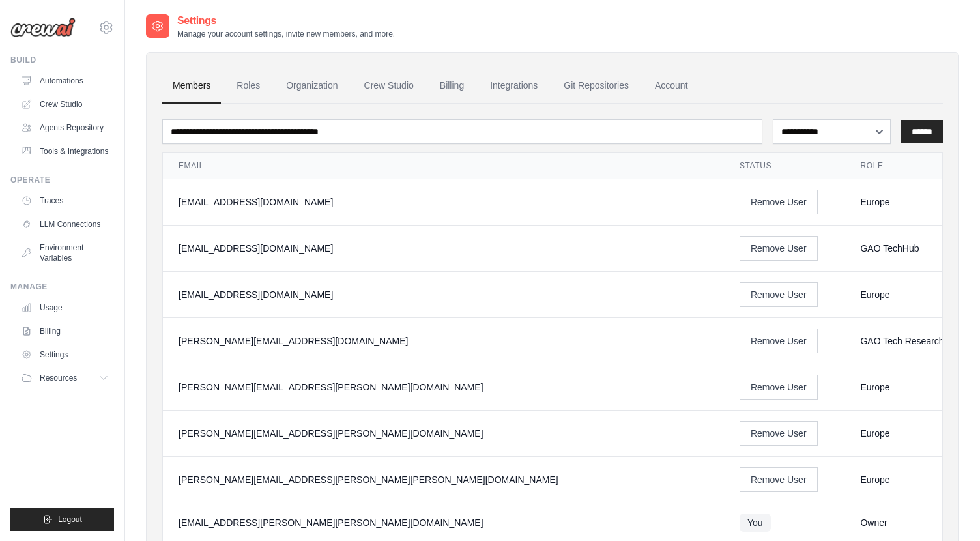  I want to click on div: Operate, so click(62, 180).